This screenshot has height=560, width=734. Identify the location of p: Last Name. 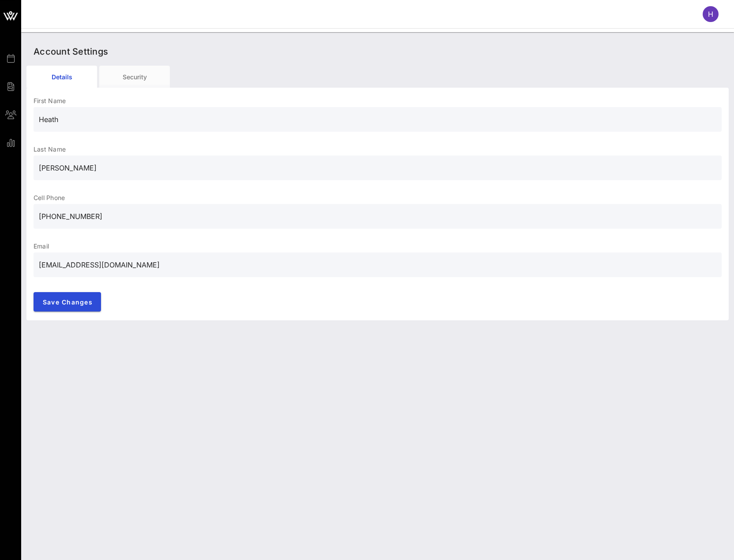
(377, 149).